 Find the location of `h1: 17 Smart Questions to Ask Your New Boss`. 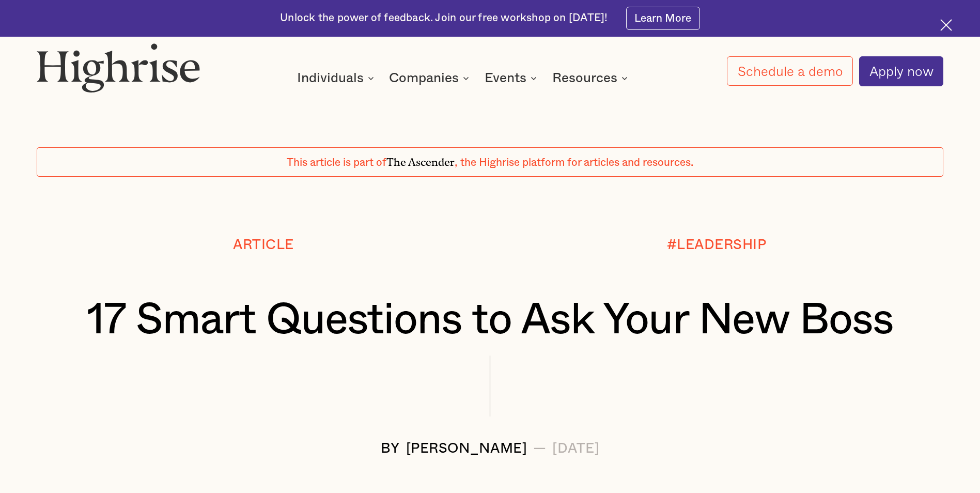

h1: 17 Smart Questions to Ask Your New Boss is located at coordinates (490, 320).